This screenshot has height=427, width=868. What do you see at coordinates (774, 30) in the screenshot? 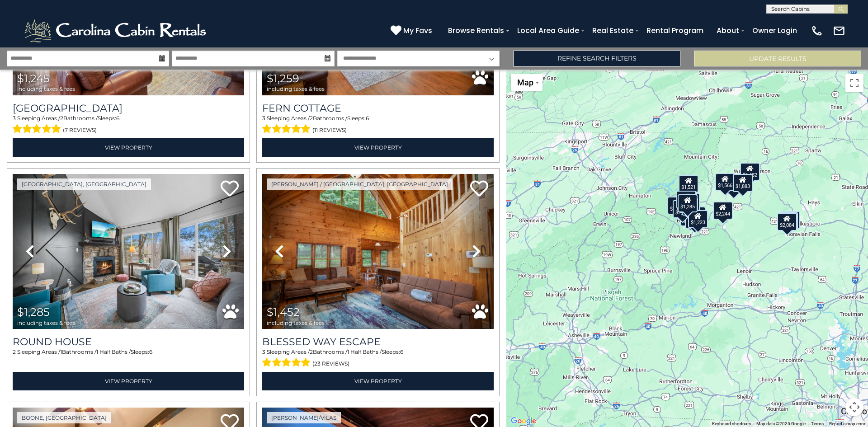
I see `a: Owner Login` at bounding box center [774, 30].